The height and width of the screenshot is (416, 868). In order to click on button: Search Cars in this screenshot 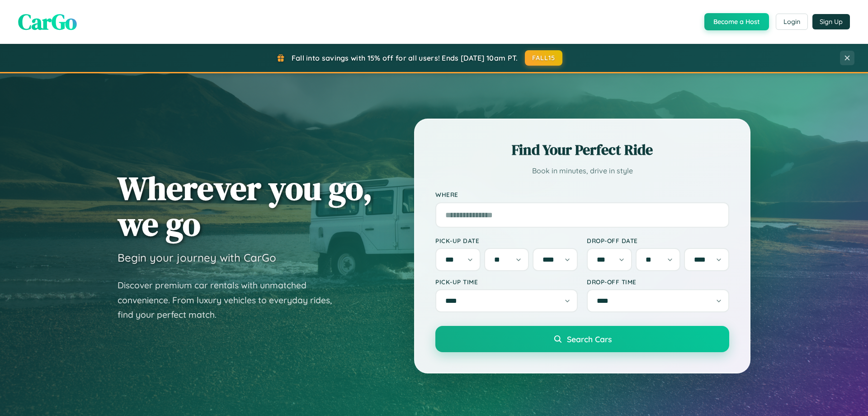, I will do `click(582, 339)`.